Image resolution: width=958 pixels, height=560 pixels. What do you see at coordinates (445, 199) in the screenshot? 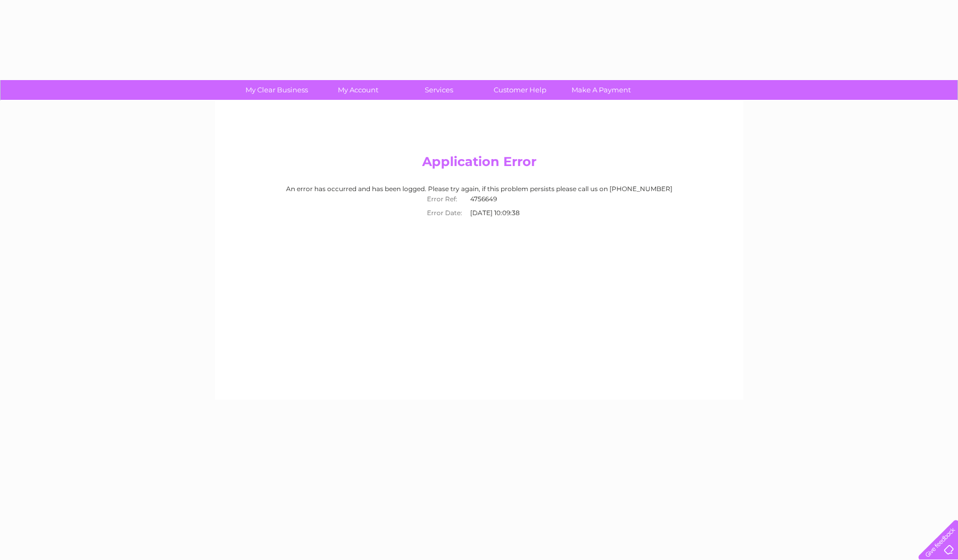
I see `th: Error Ref:` at bounding box center [445, 199].